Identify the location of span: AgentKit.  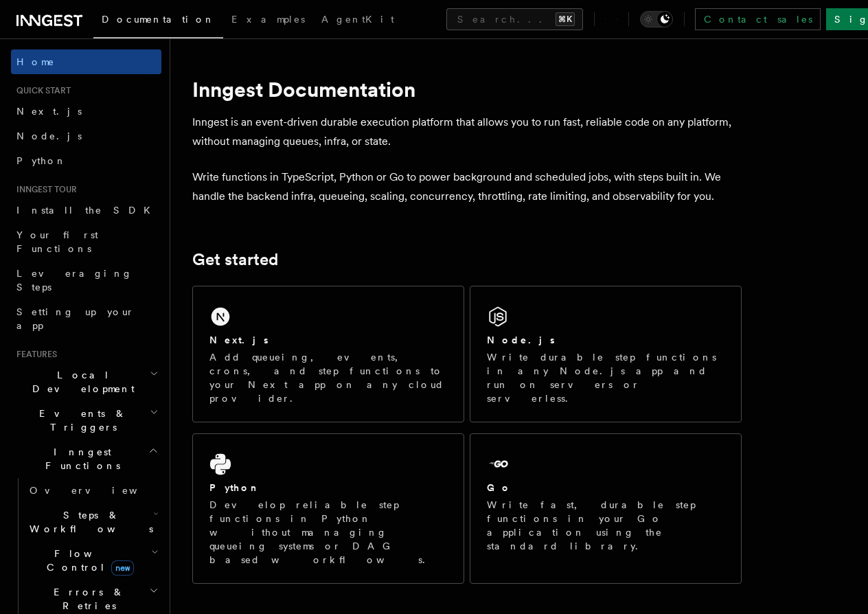
(358, 20).